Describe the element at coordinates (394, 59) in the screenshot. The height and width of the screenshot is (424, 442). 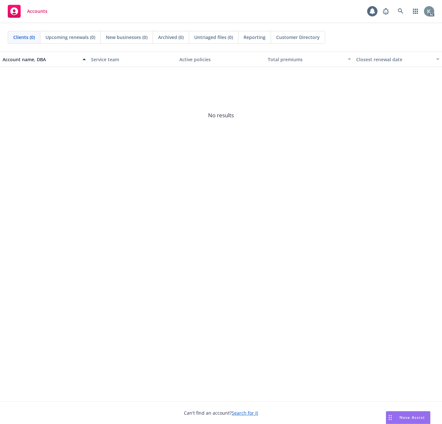
I see `div: Closest renewal date` at that location.